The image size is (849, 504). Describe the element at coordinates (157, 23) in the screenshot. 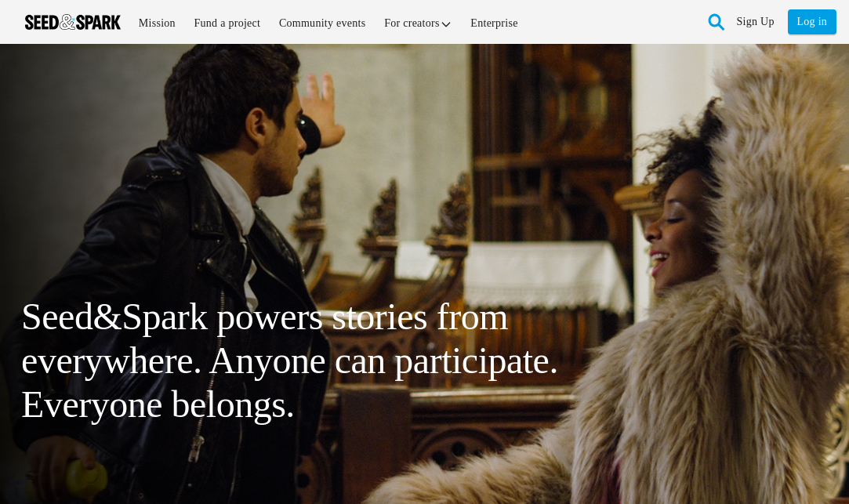

I see `a: Mission` at that location.